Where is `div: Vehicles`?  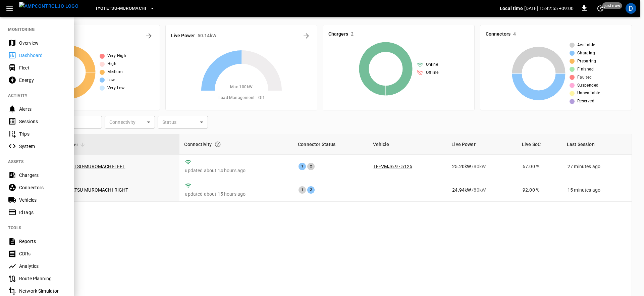
div: Vehicles is located at coordinates (42, 200).